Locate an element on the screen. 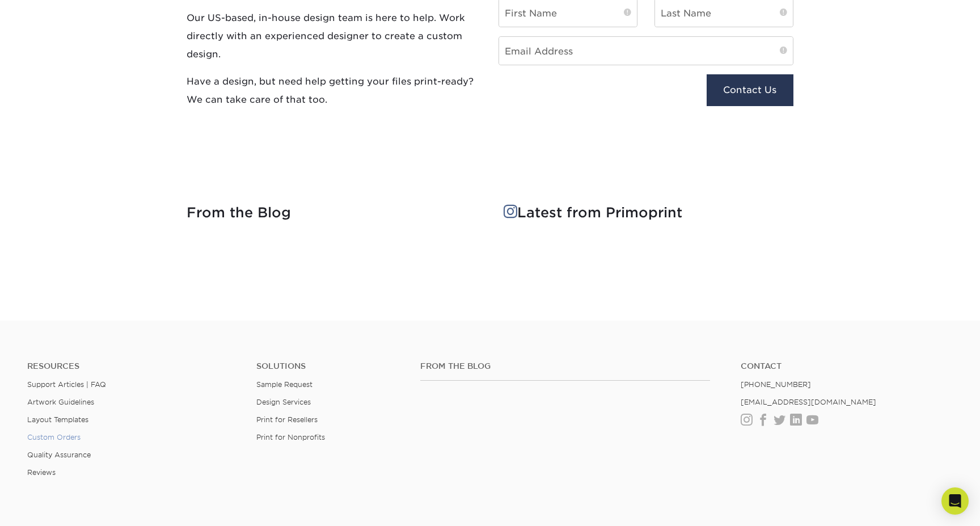 The width and height of the screenshot is (980, 526). button: Contact Us is located at coordinates (750, 90).